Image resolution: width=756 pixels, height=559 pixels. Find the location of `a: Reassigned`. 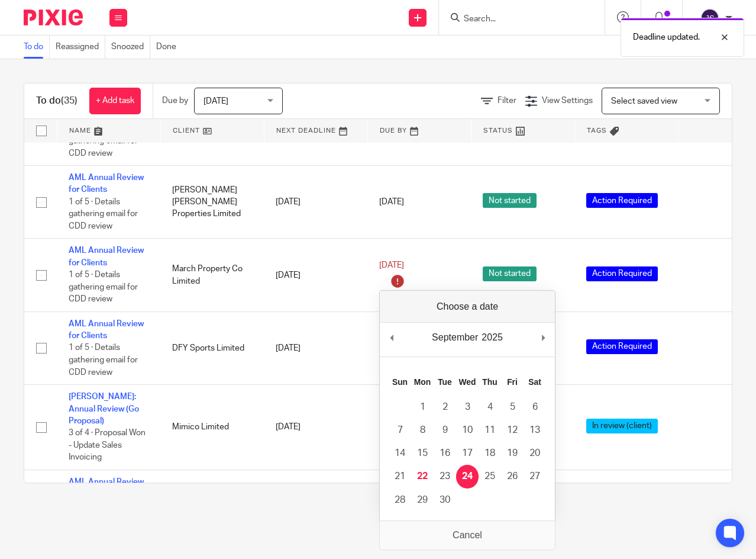

a: Reassigned is located at coordinates (81, 47).